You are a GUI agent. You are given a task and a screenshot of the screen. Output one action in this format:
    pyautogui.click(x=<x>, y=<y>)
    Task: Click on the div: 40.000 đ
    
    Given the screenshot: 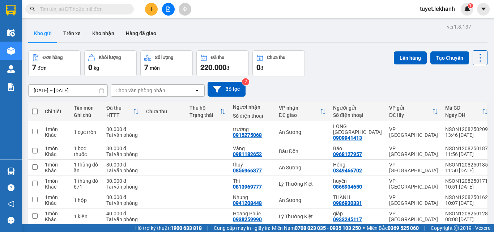 What is the action you would take?
    pyautogui.click(x=122, y=213)
    